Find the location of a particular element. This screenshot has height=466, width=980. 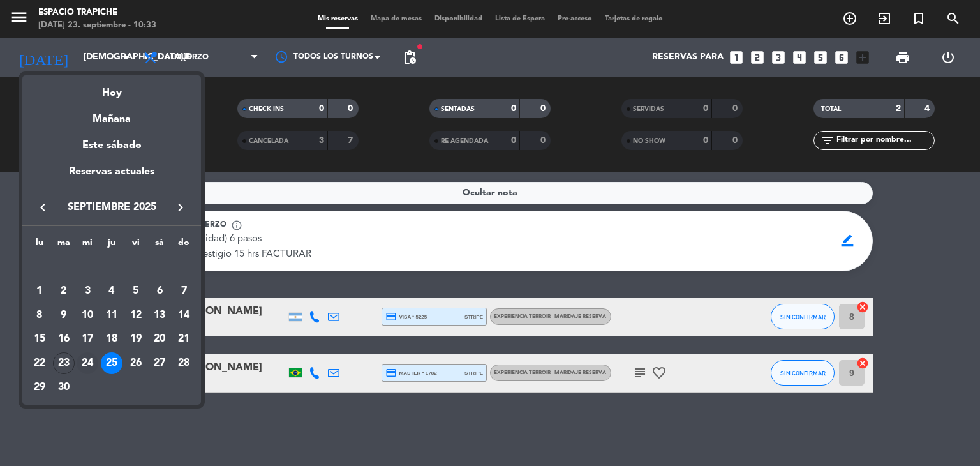

div: 30 is located at coordinates (63, 388).